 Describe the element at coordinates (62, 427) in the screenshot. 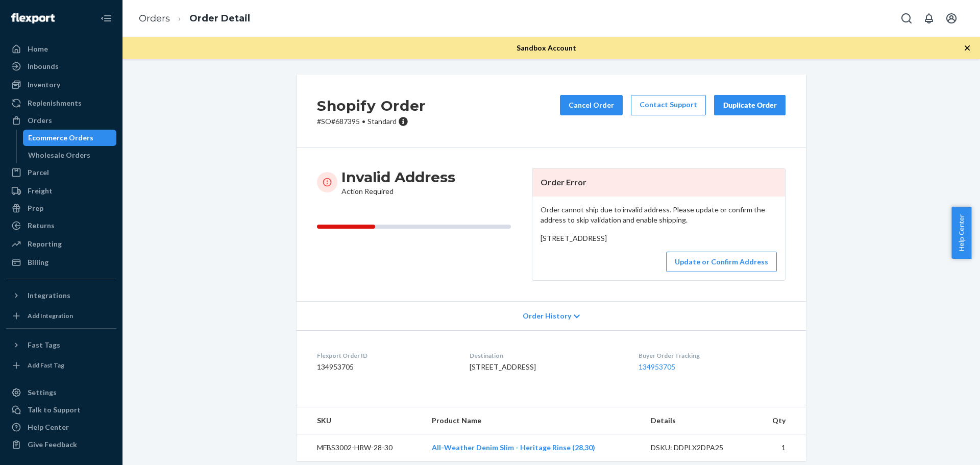

I see `a: Help Center` at that location.